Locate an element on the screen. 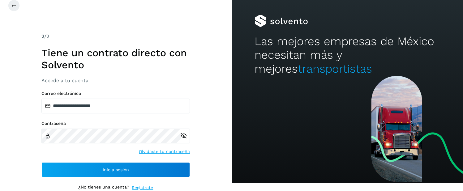 This screenshot has width=463, height=191. span: 2 is located at coordinates (43, 36).